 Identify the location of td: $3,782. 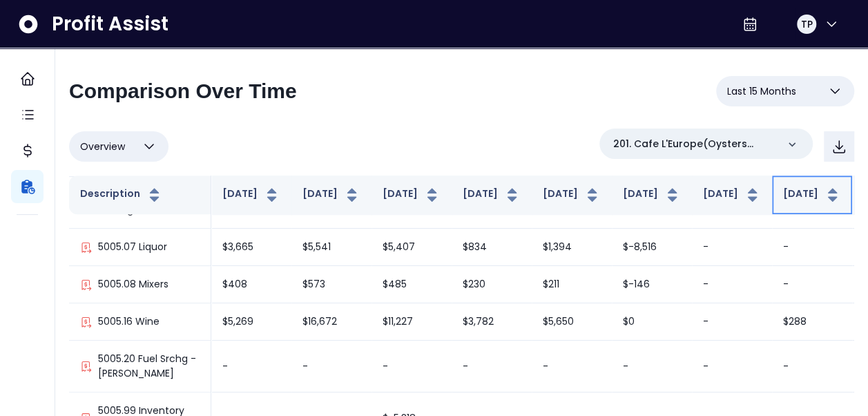
(492, 322).